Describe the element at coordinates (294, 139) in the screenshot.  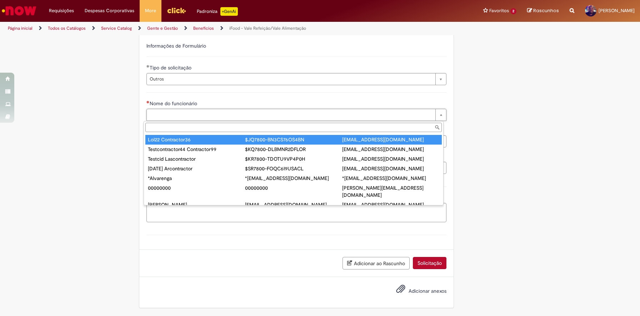
I see `div: $JQ7800-BN3CS76OS4BN` at that location.